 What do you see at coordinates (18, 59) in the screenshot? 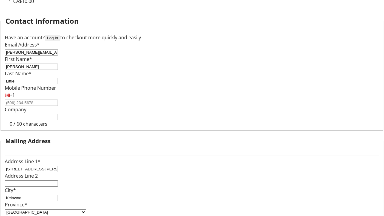
I see `label: First Name*` at bounding box center [18, 59].